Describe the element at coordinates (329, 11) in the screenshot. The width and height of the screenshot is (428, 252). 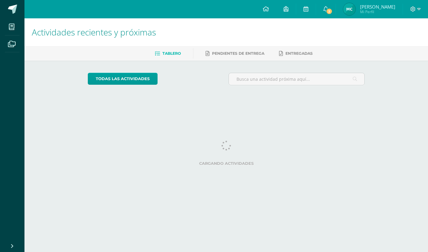
I see `span: 2` at that location.